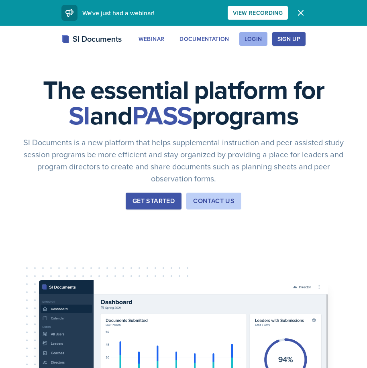 This screenshot has height=368, width=367. I want to click on div: View Recording, so click(258, 13).